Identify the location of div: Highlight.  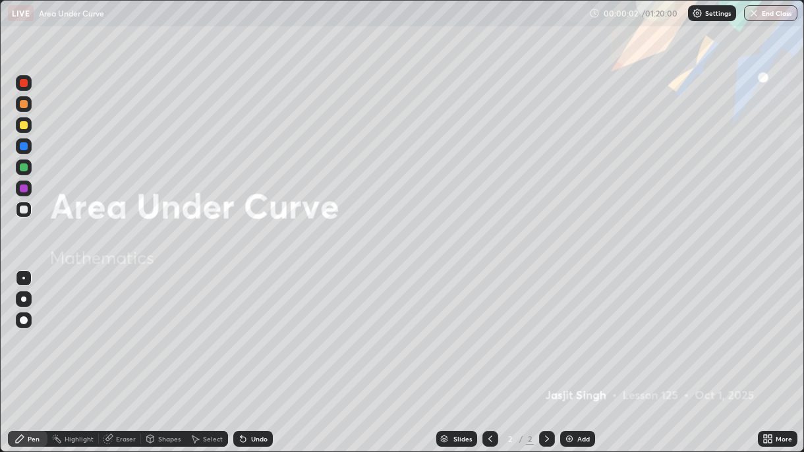
(79, 439).